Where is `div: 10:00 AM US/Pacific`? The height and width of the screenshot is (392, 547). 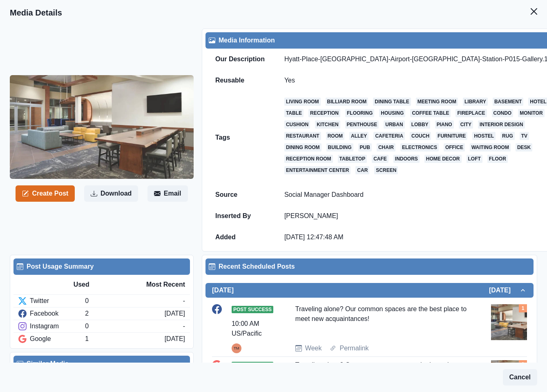 div: 10:00 AM US/Pacific is located at coordinates (252, 329).